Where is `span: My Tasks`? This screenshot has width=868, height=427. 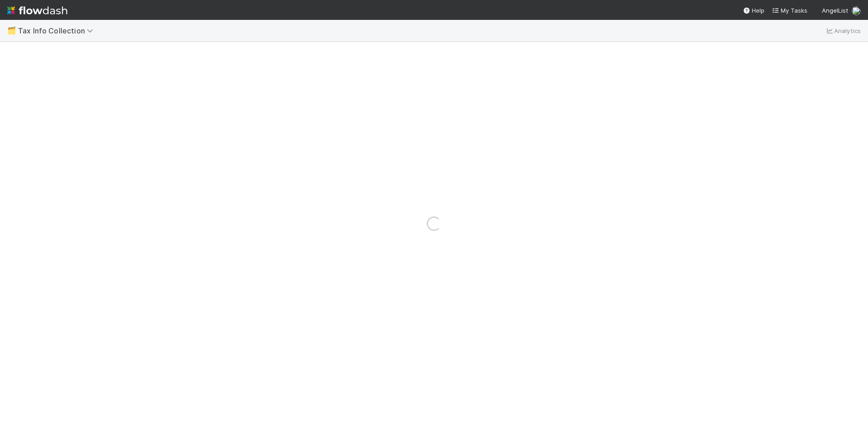
span: My Tasks is located at coordinates (790, 10).